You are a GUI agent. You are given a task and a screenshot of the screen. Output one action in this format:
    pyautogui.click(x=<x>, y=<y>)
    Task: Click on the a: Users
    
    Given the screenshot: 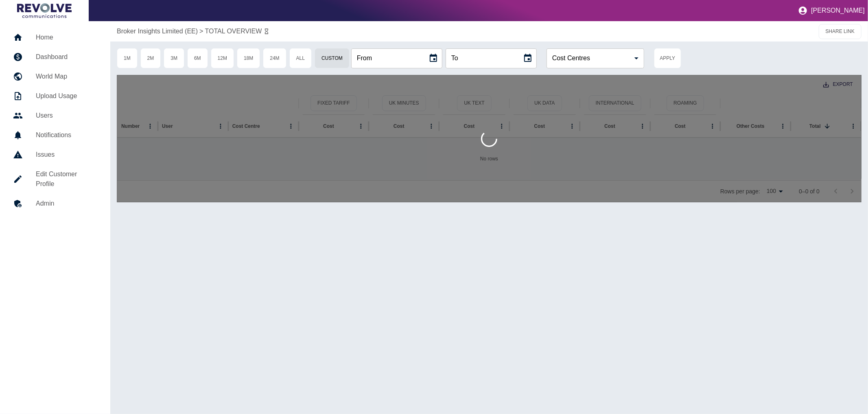 What is the action you would take?
    pyautogui.click(x=55, y=115)
    